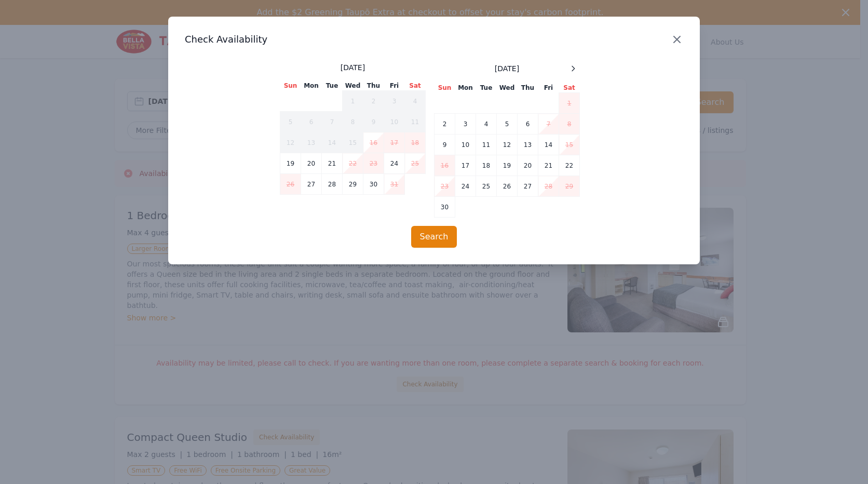 This screenshot has height=484, width=868. Describe the element at coordinates (394, 184) in the screenshot. I see `td: 31` at that location.